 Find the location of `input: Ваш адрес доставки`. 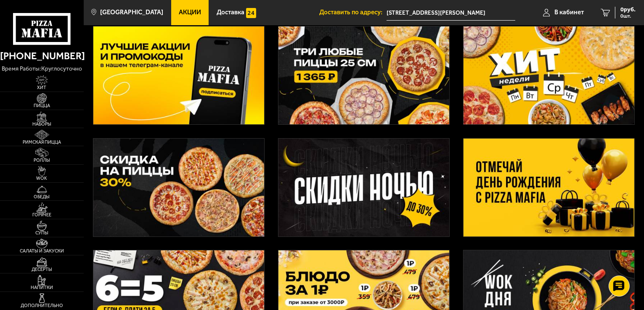

input: Ваш адрес доставки is located at coordinates (451, 13).